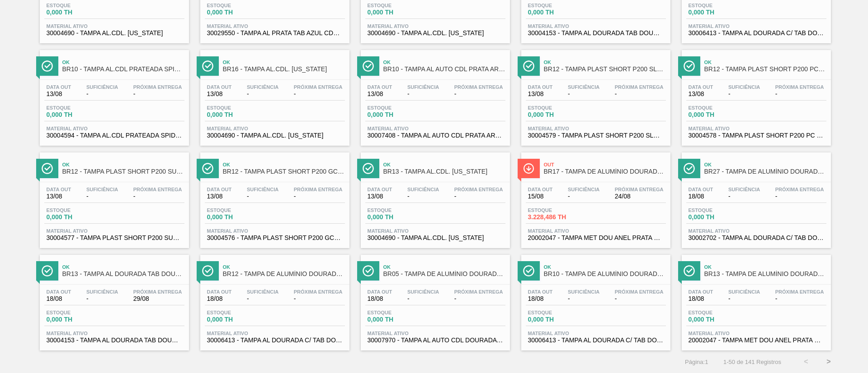 This screenshot has height=373, width=868. Describe the element at coordinates (755, 94) in the screenshot. I see `a: ÍconeOkBR12 - TAMPA PLAST SHORT P200 PC S LINERData out13/08Suficiência-Próxima Entrega-Estoque0,...` at that location.